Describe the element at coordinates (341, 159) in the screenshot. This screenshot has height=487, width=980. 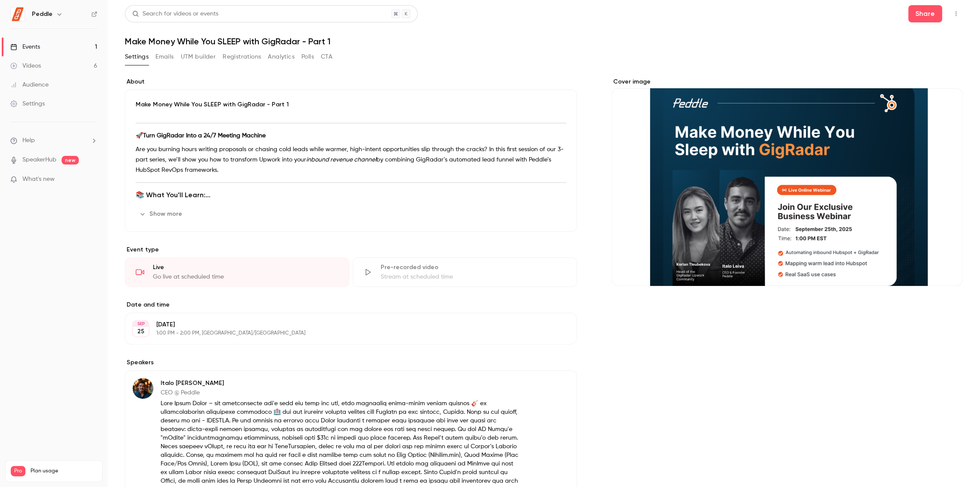
I see `em: inbound revenue channel` at that location.